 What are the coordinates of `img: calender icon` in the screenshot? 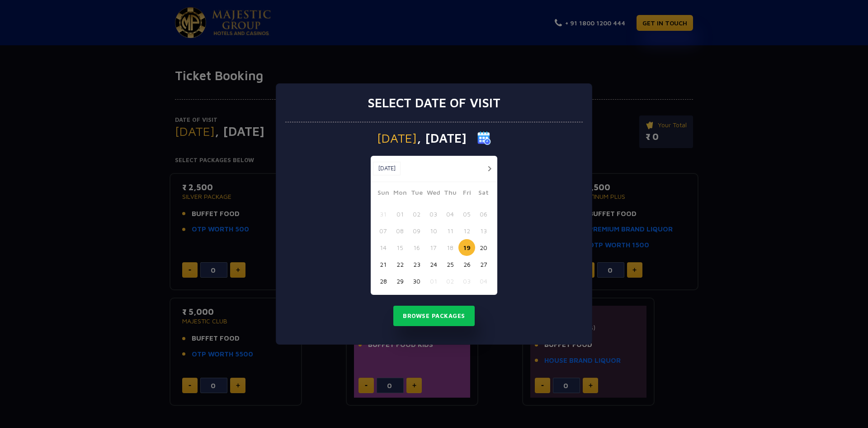 It's located at (484, 138).